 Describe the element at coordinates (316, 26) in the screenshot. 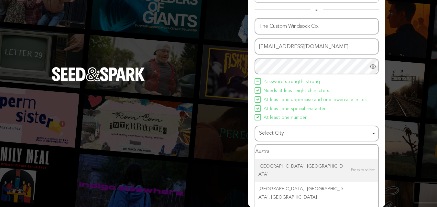

I see `input: Name` at that location.